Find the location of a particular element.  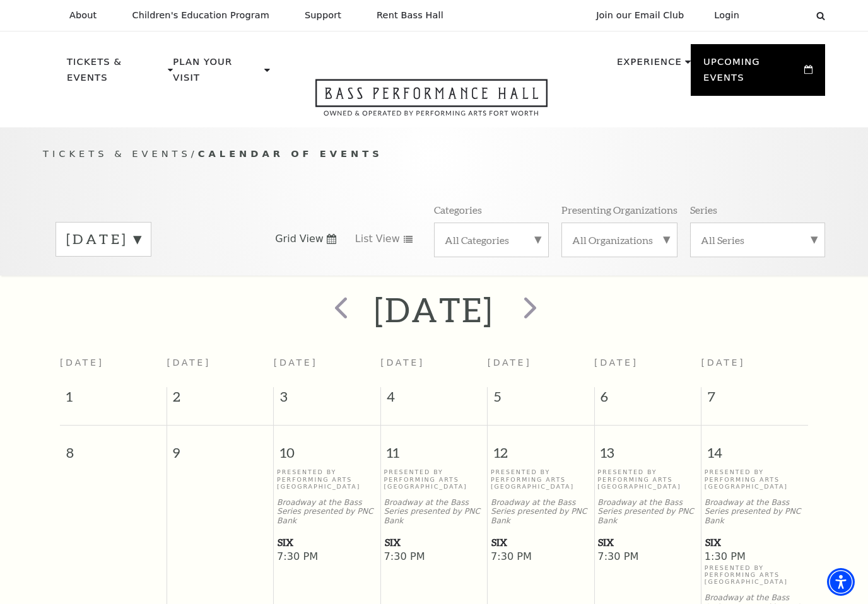

span: 13 is located at coordinates (648, 447).